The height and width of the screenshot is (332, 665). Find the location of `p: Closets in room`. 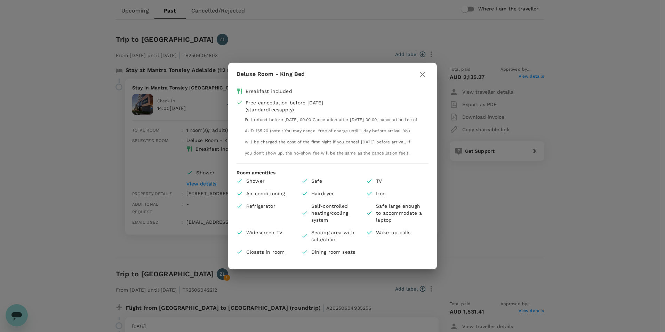

p: Closets in room is located at coordinates (269, 252).